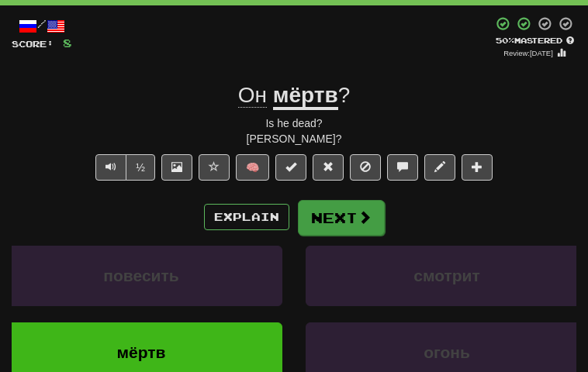 The image size is (588, 372). What do you see at coordinates (140, 168) in the screenshot?
I see `button: ½` at bounding box center [140, 168].